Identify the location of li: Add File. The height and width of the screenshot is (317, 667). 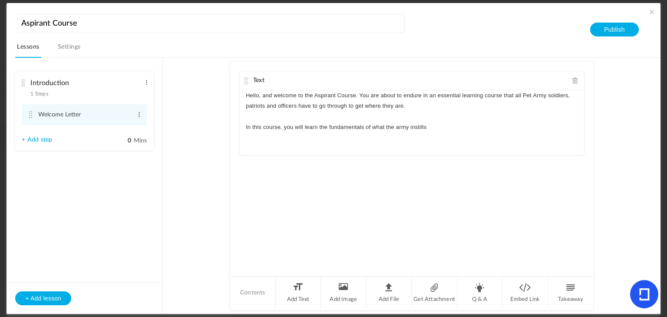
(389, 293).